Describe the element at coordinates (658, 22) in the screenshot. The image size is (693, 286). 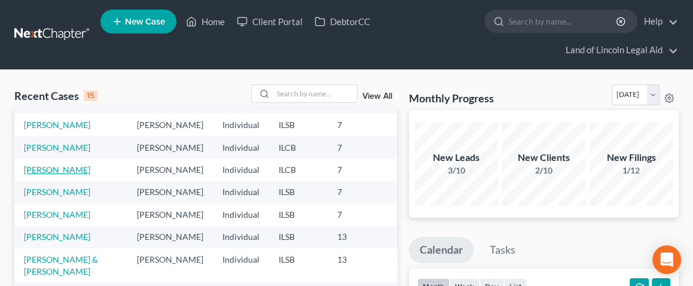
I see `a: Help` at that location.